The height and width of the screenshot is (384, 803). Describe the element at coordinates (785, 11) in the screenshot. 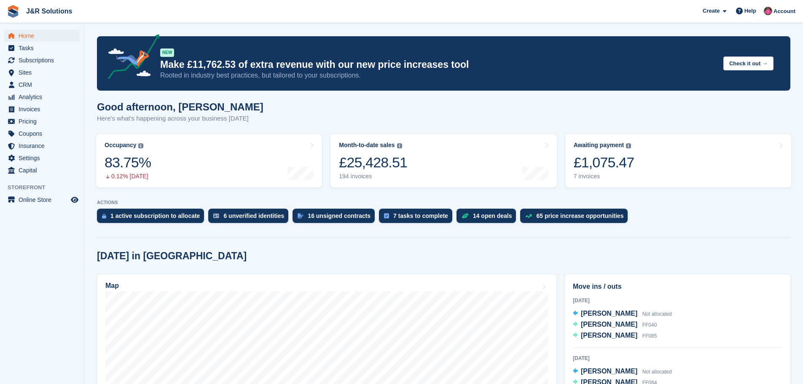

I see `span: Account` at that location.